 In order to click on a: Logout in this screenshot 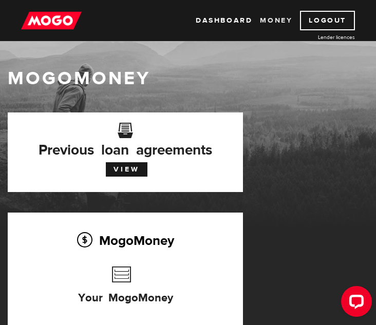, I will do `click(327, 21)`.